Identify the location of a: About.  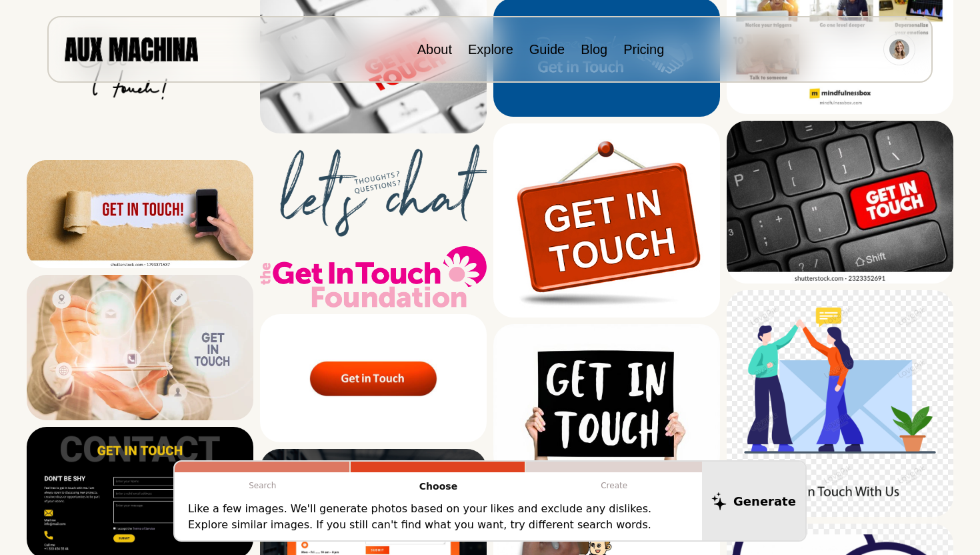
(434, 49).